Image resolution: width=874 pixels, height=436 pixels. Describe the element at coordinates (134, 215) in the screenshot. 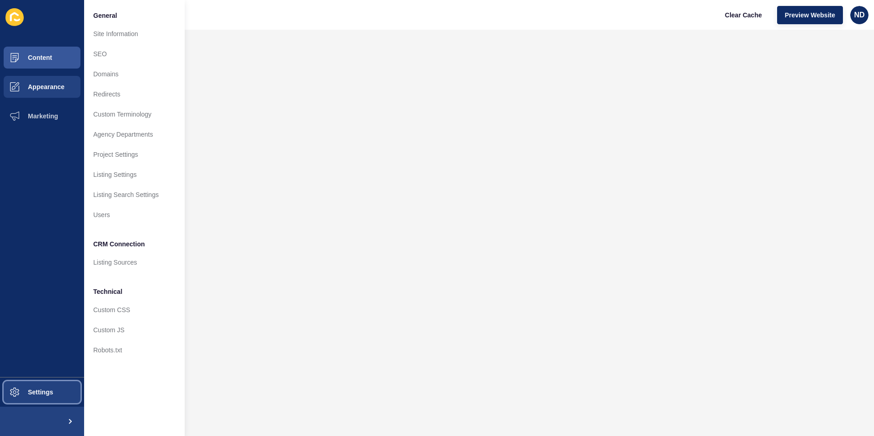

I see `a: Users` at that location.